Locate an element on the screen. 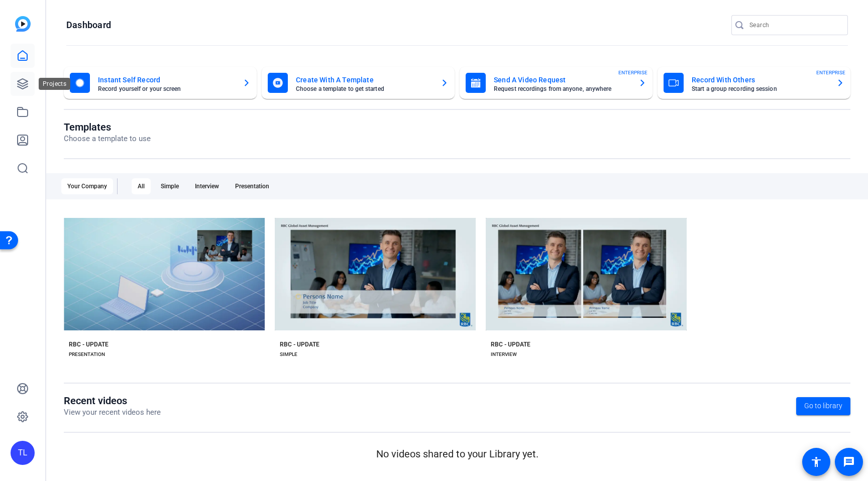 The height and width of the screenshot is (481, 868). button: Create With A TemplateChoose a template to get started is located at coordinates (358, 83).